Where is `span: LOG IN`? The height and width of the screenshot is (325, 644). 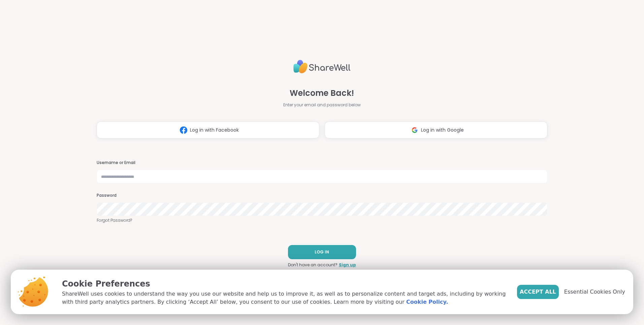
span: LOG IN is located at coordinates (322, 252).